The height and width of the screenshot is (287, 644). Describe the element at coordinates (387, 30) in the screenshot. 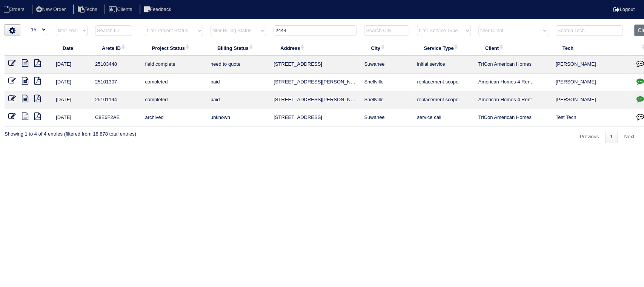

I see `input: Search City` at that location.